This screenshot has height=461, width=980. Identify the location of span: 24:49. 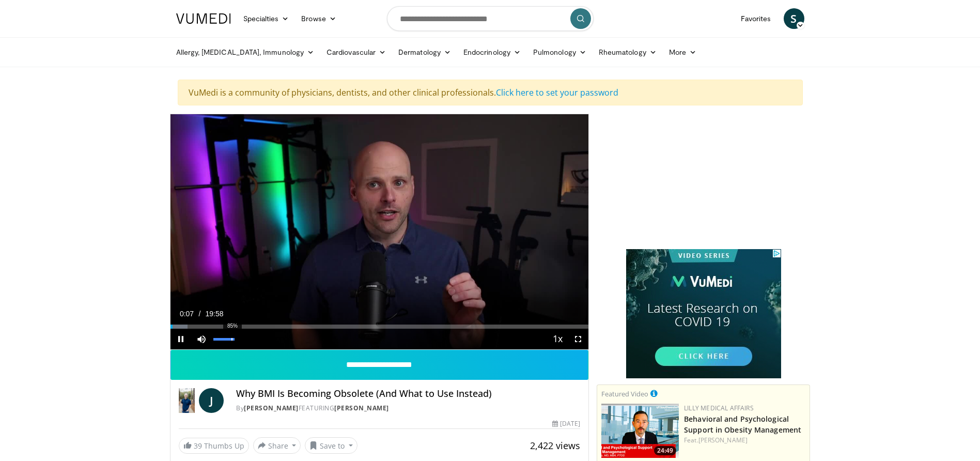
(665, 451).